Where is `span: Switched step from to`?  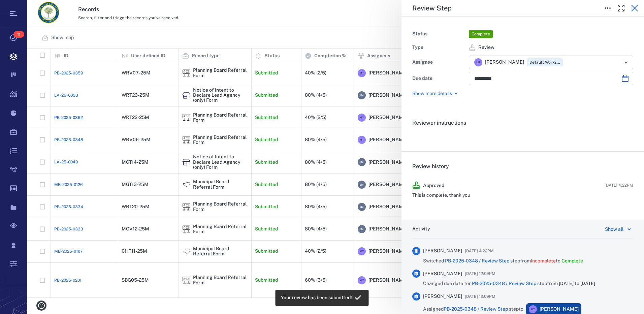
span: Switched step from to is located at coordinates (503, 261).